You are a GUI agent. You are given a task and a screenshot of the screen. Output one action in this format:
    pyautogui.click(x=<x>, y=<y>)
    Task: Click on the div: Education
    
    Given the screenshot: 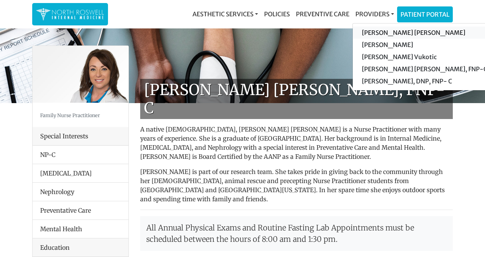 What is the action you would take?
    pyautogui.click(x=80, y=248)
    